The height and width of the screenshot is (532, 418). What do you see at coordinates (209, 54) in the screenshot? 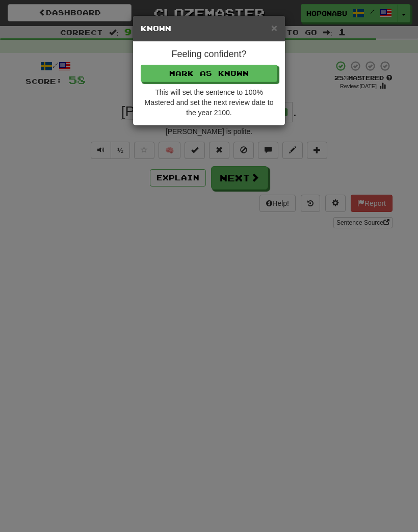
I see `h4: Feeling confident?` at bounding box center [209, 54].